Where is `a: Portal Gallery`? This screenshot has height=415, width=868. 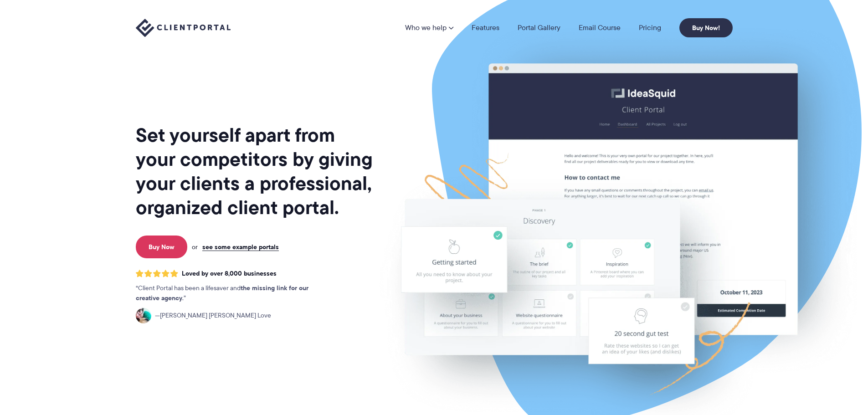
a: Portal Gallery is located at coordinates (539, 28).